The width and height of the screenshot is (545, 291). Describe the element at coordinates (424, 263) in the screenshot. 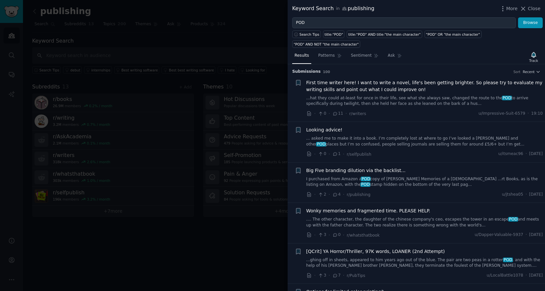

I see `a: ...ghing off in sheets, appeared to him years ago out of the blue. The pair are two peas in a rot...` at that location.